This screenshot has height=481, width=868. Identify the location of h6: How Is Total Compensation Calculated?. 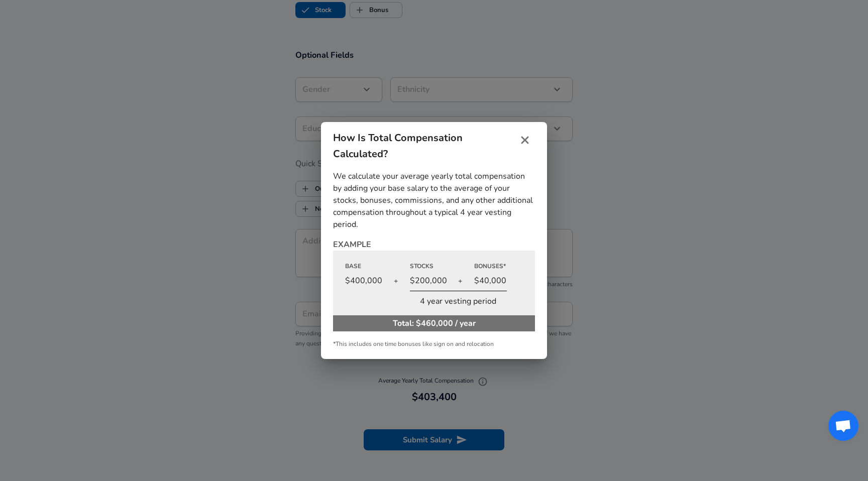
(416, 146).